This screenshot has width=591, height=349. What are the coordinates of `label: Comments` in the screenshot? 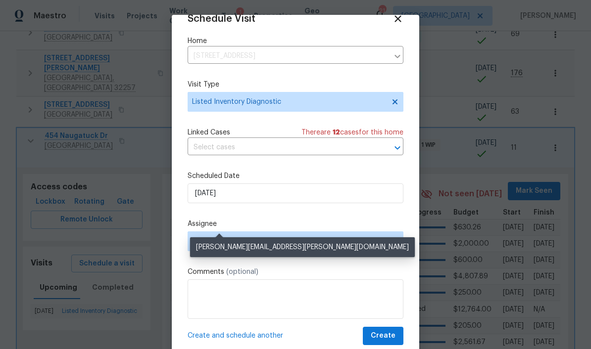 It's located at (295, 272).